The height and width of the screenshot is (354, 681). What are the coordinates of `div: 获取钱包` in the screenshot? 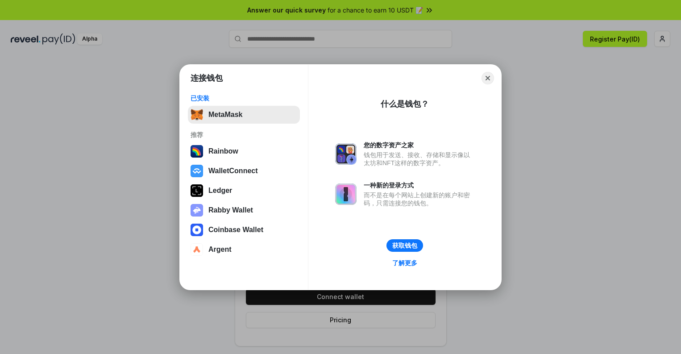 It's located at (405, 245).